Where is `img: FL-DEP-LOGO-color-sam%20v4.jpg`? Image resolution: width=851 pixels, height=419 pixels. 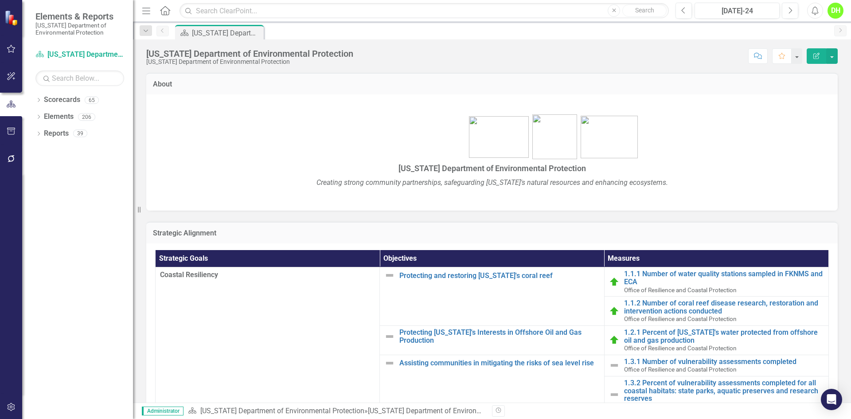
img: FL-DEP-LOGO-color-sam%20v4.jpg is located at coordinates (554, 136).